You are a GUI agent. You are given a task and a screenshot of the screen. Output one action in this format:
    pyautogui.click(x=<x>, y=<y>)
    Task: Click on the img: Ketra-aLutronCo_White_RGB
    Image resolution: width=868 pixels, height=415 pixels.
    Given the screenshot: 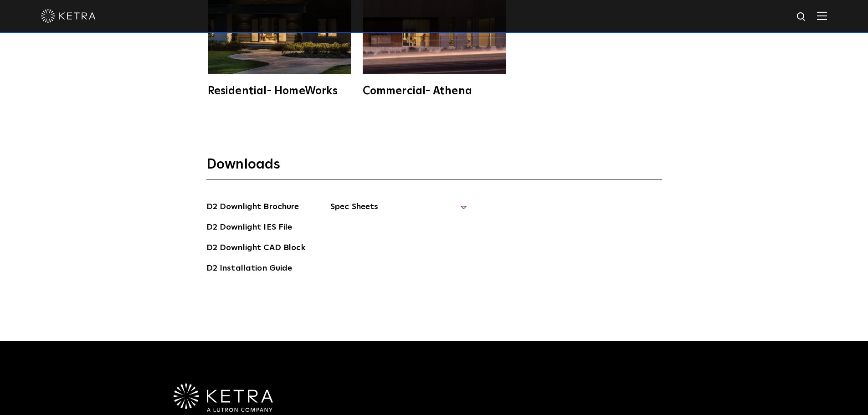 What is the action you would take?
    pyautogui.click(x=223, y=398)
    